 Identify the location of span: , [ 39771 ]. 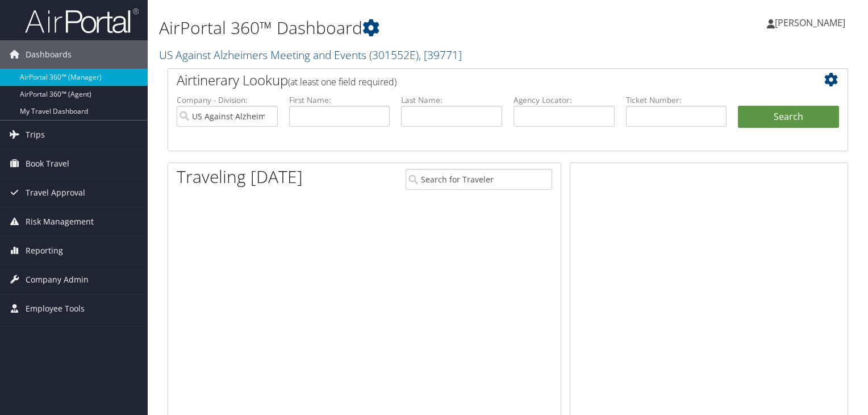
(441, 55).